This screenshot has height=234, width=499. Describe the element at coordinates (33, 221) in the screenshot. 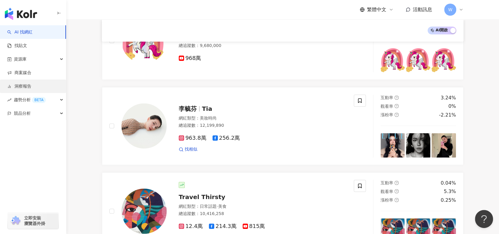

I see `a: chrome extension立即安裝 瀏覽器外掛` at that location.